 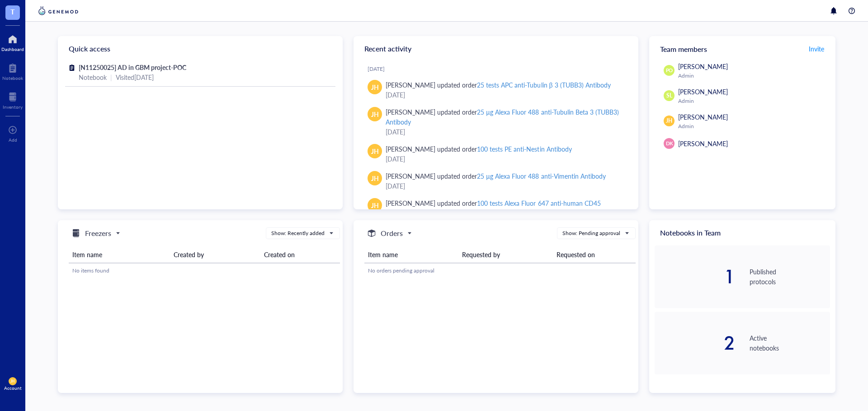 What do you see at coordinates (816, 48) in the screenshot?
I see `button: Invite` at bounding box center [816, 48].